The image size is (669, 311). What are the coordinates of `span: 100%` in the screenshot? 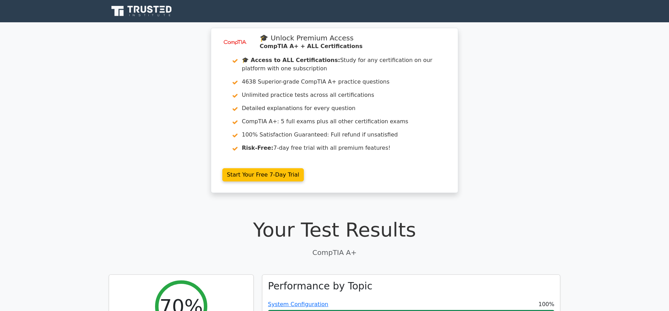 It's located at (546, 304).